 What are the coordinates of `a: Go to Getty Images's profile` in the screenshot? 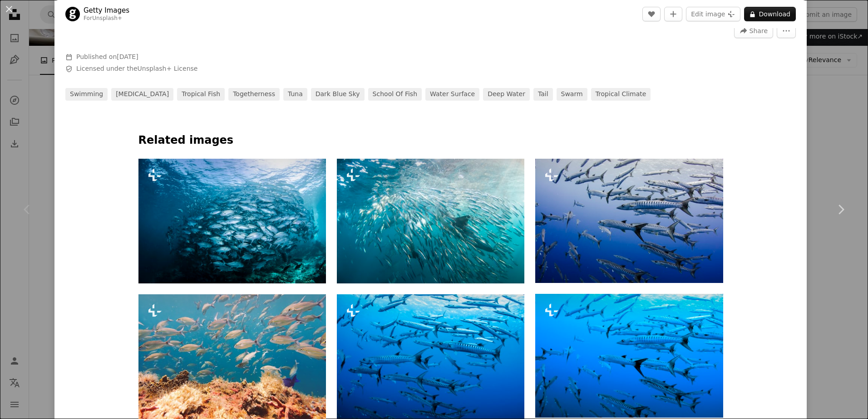 It's located at (73, 14).